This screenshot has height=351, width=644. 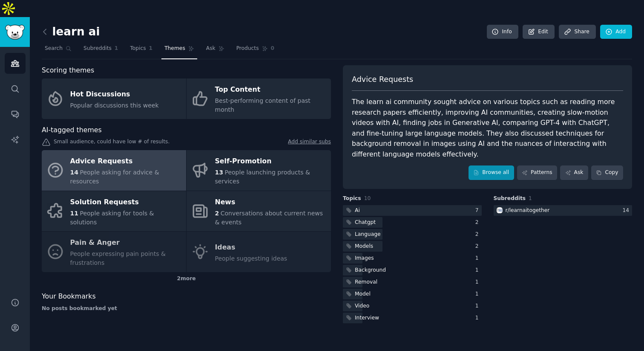 I want to click on a: Add, so click(x=616, y=32).